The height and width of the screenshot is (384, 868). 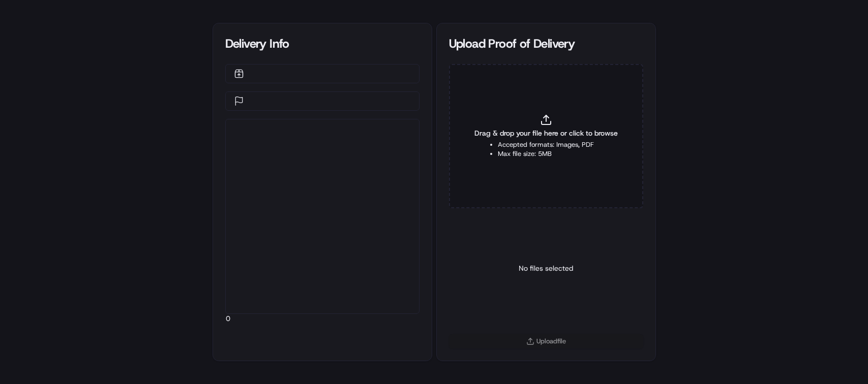 I want to click on p: No files selected, so click(x=546, y=268).